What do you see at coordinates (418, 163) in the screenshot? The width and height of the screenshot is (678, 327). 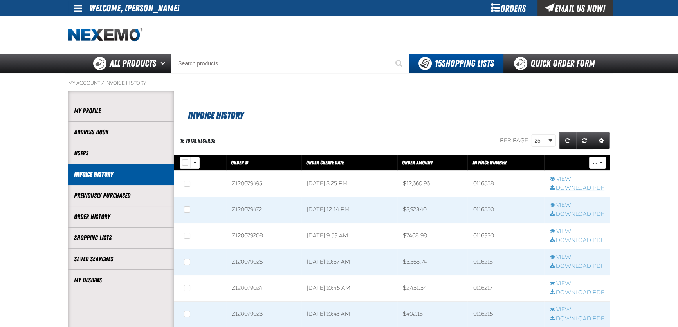 I see `a: Order Amount` at bounding box center [418, 163].